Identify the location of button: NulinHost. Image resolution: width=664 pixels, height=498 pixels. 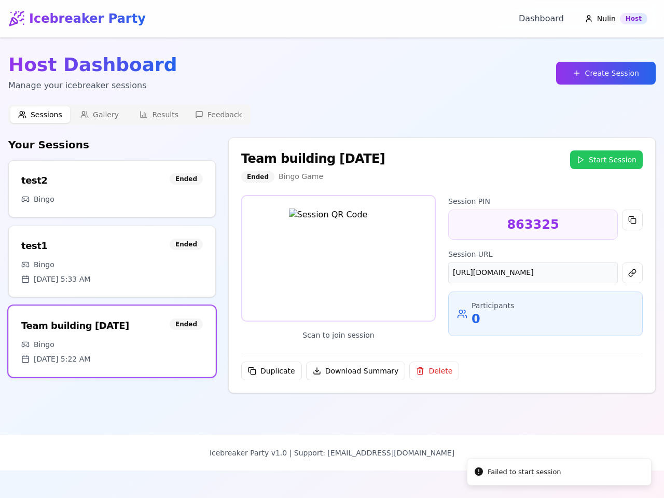
(616, 19).